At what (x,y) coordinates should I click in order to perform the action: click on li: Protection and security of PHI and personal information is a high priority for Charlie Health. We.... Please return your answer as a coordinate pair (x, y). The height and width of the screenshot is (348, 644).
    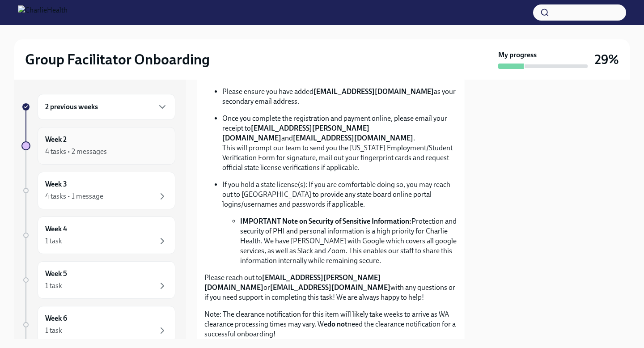
    Looking at the image, I should click on (349, 241).